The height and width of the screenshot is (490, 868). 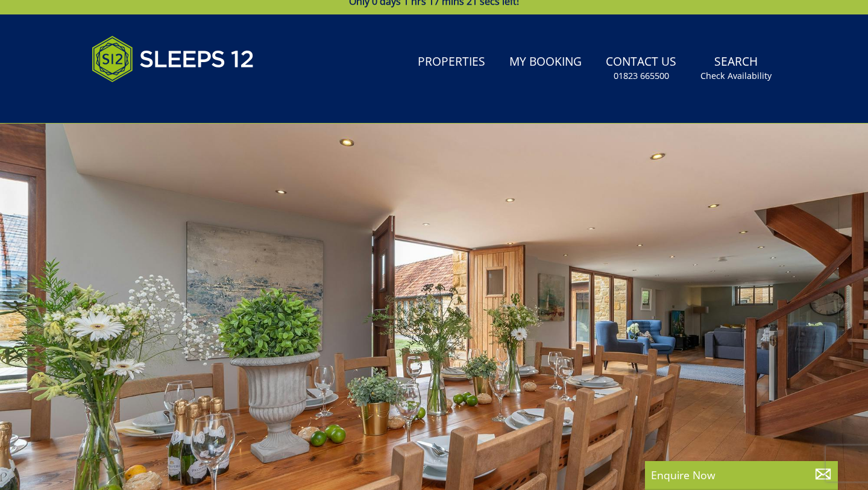 What do you see at coordinates (641, 76) in the screenshot?
I see `small: 01823 665500` at bounding box center [641, 76].